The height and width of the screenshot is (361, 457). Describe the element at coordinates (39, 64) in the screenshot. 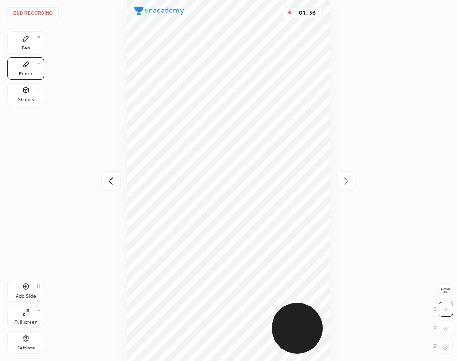

I see `div: E` at that location.